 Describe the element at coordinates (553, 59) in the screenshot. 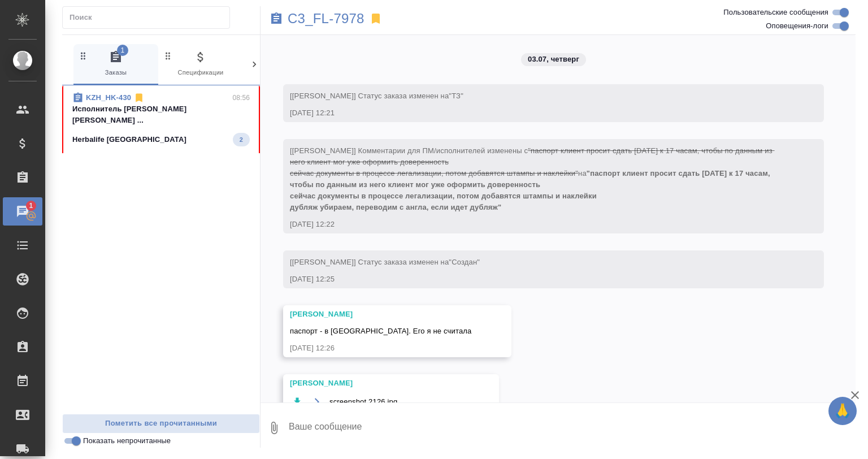

I see `p: 03.07, четверг` at that location.